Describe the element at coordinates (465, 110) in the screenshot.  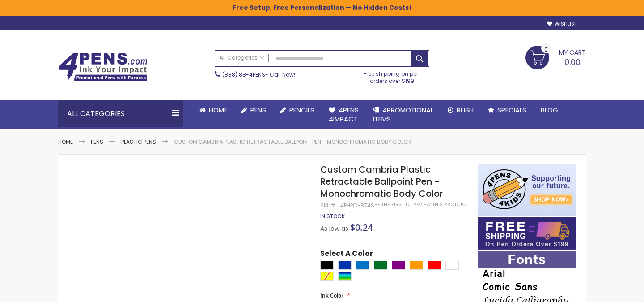
I see `span: Rush` at that location.